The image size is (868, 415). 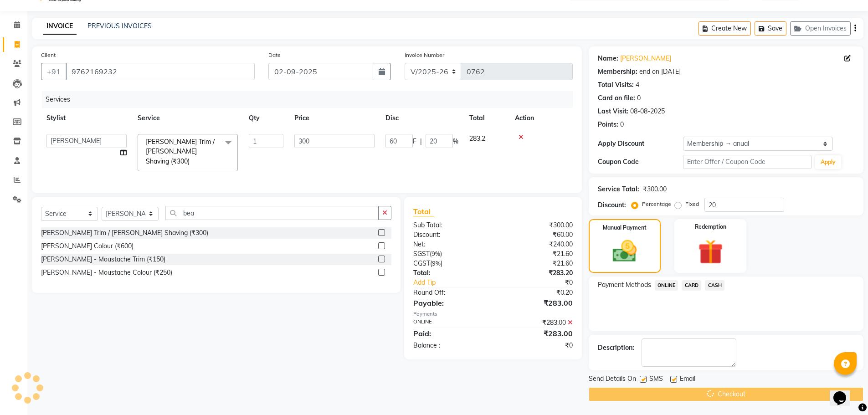 I want to click on button: Save, so click(x=771, y=28).